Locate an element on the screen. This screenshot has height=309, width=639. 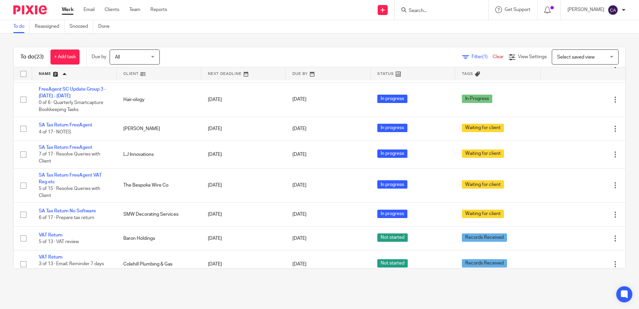
span: 5 of 15 · Resolve Queries with Client is located at coordinates (70, 192).